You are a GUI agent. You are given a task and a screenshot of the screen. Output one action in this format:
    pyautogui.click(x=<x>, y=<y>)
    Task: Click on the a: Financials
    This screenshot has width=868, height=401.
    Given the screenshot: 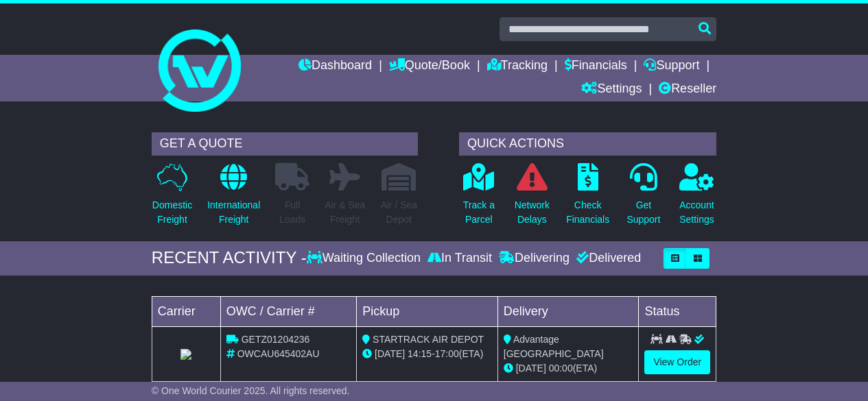 What is the action you would take?
    pyautogui.click(x=595, y=66)
    